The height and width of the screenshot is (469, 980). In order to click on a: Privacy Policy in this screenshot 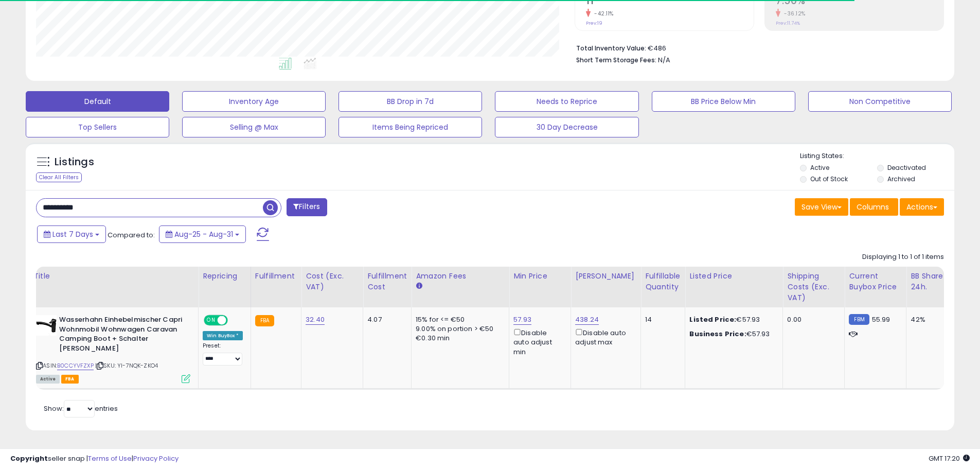, I will do `click(156, 458)`.